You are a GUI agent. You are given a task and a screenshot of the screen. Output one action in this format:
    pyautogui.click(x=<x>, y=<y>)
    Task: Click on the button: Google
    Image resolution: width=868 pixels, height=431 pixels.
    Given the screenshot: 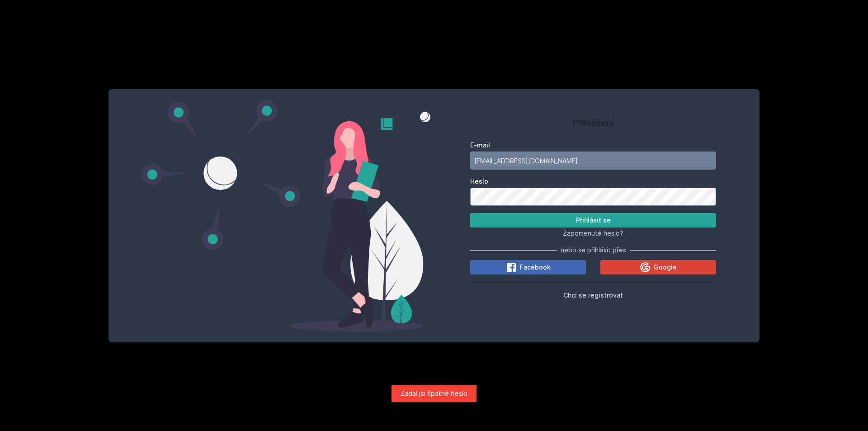 What is the action you would take?
    pyautogui.click(x=658, y=267)
    